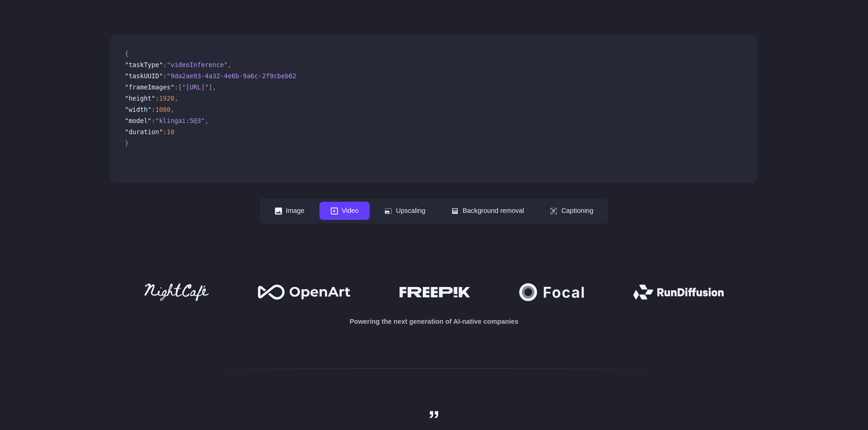 The height and width of the screenshot is (430, 868). What do you see at coordinates (137, 110) in the screenshot?
I see `span: "width"` at bounding box center [137, 110].